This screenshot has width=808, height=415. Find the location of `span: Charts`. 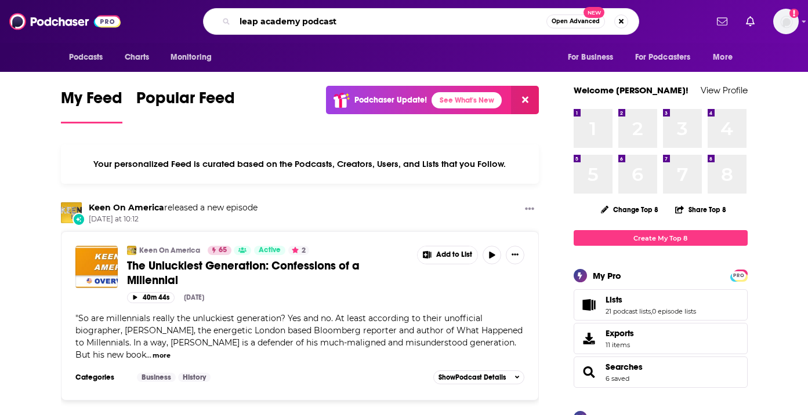

span: Charts is located at coordinates (137, 57).